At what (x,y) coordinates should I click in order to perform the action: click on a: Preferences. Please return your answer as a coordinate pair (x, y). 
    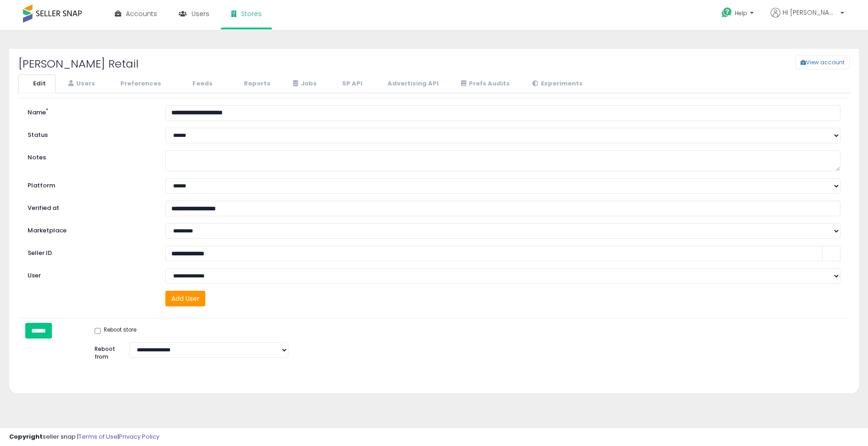
    Looking at the image, I should click on (139, 83).